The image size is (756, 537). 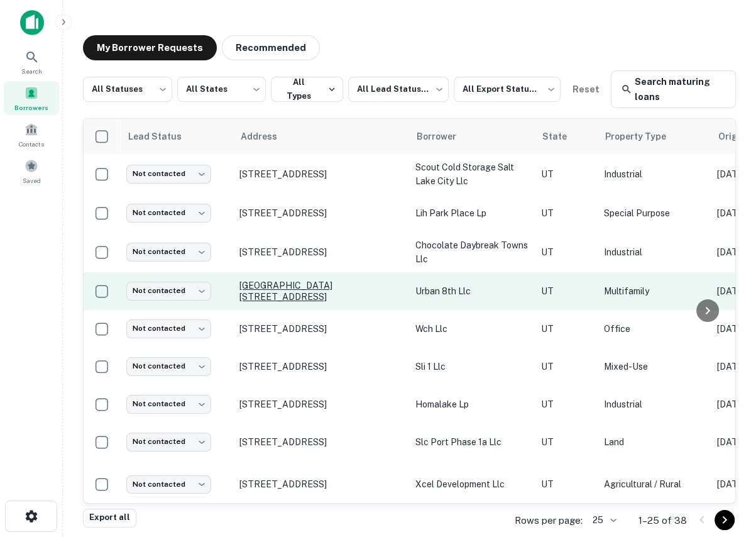 I want to click on div: All Export Statuses, so click(x=507, y=89).